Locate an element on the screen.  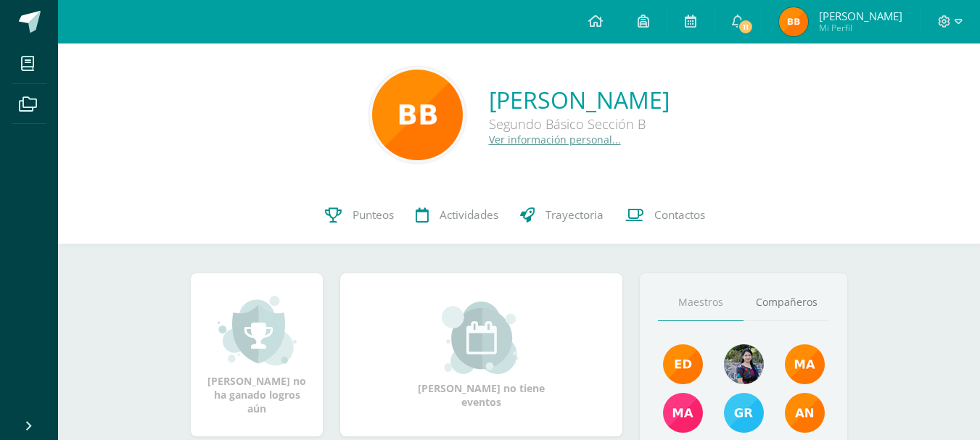
img: event_small.png is located at coordinates (481, 338).